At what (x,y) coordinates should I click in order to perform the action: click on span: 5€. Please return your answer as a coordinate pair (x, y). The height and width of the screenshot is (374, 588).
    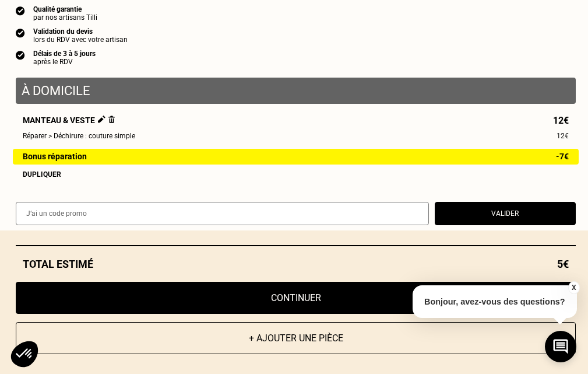
    Looking at the image, I should click on (563, 264).